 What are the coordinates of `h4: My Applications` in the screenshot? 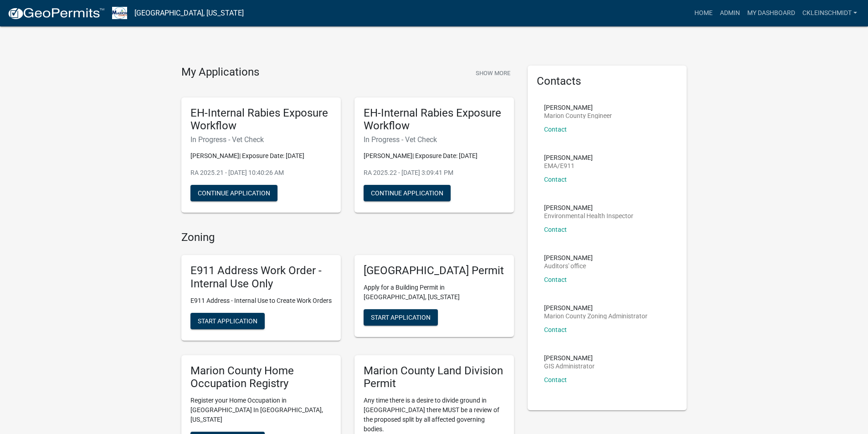 It's located at (220, 73).